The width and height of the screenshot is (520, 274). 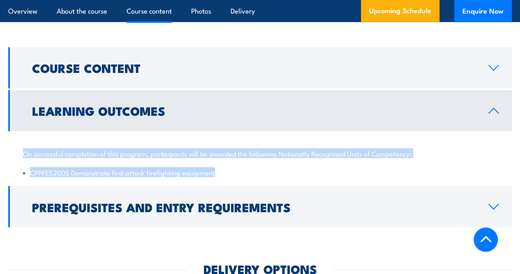 What do you see at coordinates (260, 207) in the screenshot?
I see `a: Prerequisites and Entry Requirements` at bounding box center [260, 207].